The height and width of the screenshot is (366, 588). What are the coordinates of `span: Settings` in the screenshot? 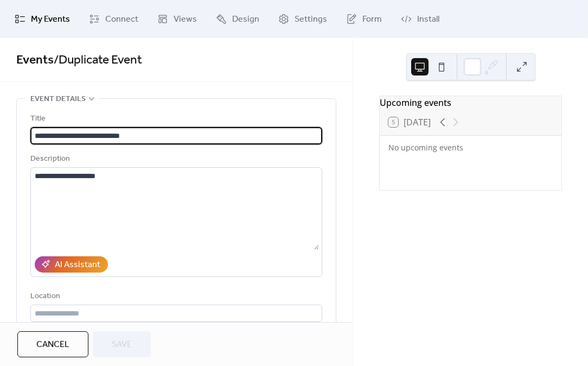 It's located at (310, 19).